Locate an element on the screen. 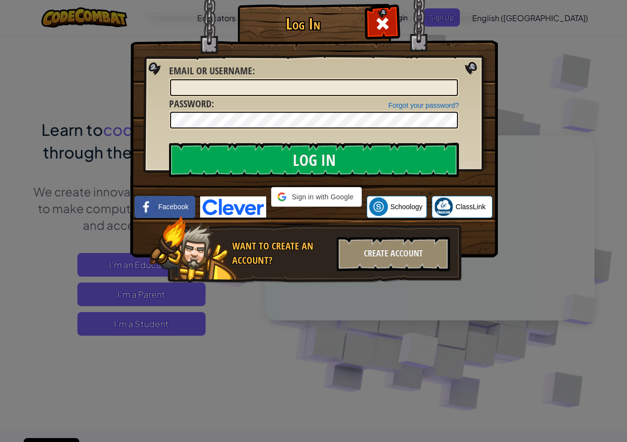 The width and height of the screenshot is (627, 442). img: classlink-logo-small.png is located at coordinates (443, 207).